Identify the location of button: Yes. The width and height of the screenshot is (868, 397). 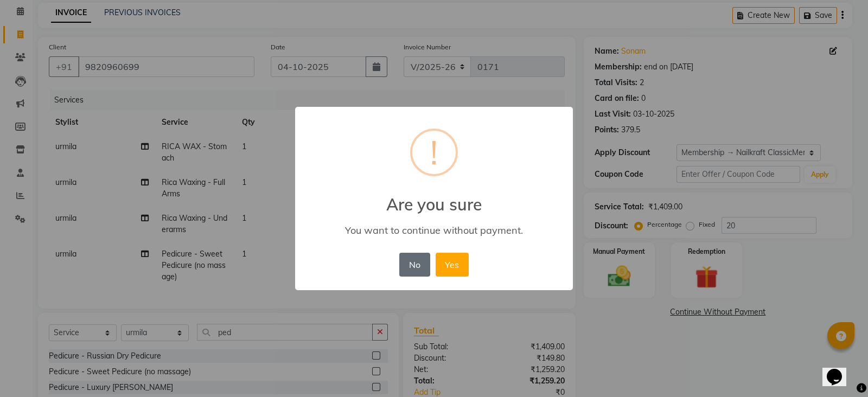
(452, 265).